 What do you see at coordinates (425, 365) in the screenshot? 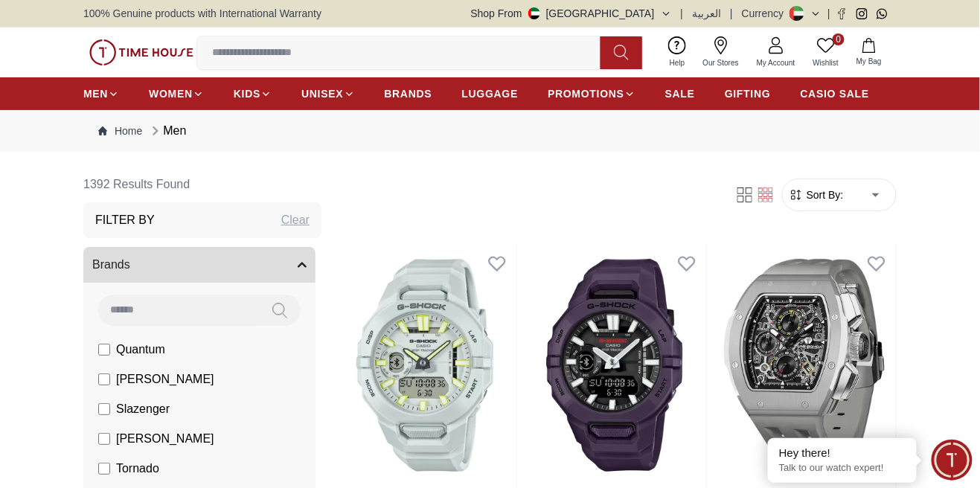
I see `a: G-Shock Men Analog Digital White Dial Watch - GBA-950-7ADR` at bounding box center [425, 365].